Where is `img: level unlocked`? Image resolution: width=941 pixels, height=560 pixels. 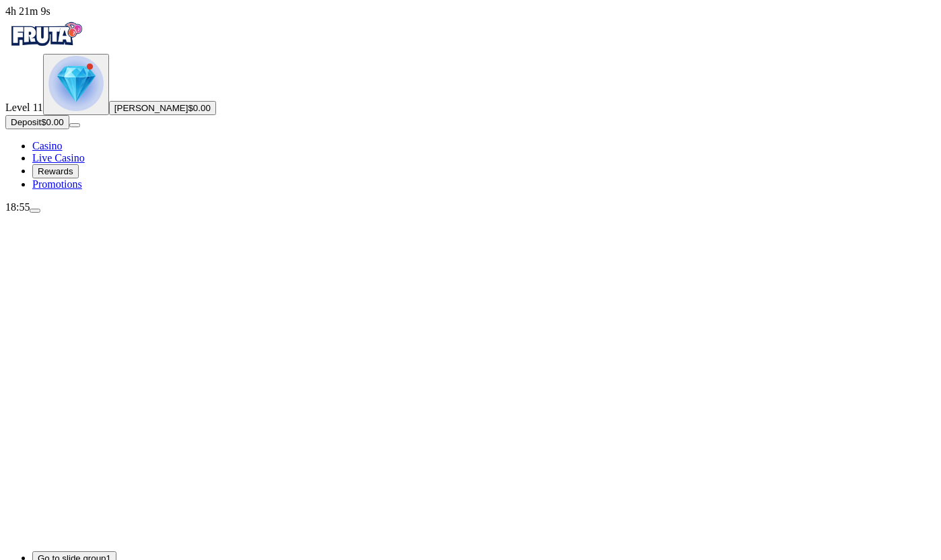
img: level unlocked is located at coordinates (76, 84).